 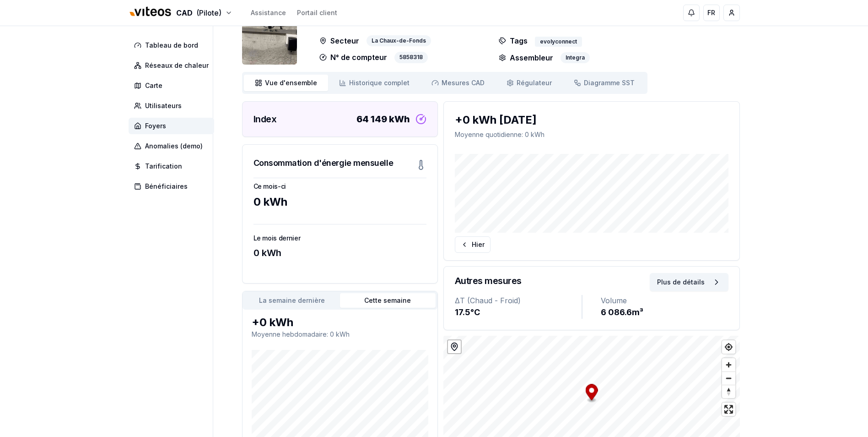 I want to click on a: Tableau de bord, so click(x=173, y=45).